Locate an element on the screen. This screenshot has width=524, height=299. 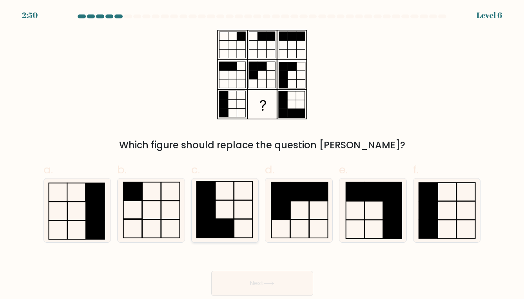
div: 2:50 is located at coordinates (30, 15).